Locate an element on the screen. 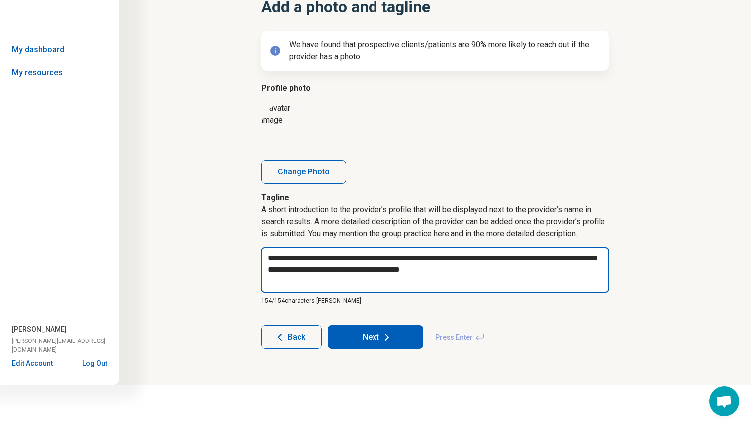 This screenshot has width=751, height=426. legend: Profile photo is located at coordinates (435, 88).